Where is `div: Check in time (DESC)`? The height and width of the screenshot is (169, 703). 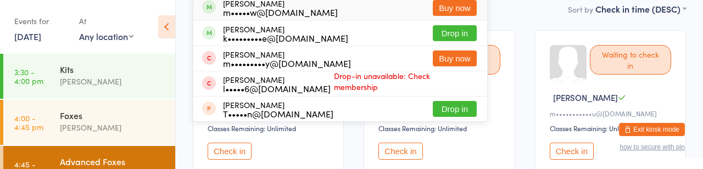 div: Check in time (DESC) is located at coordinates (640, 9).